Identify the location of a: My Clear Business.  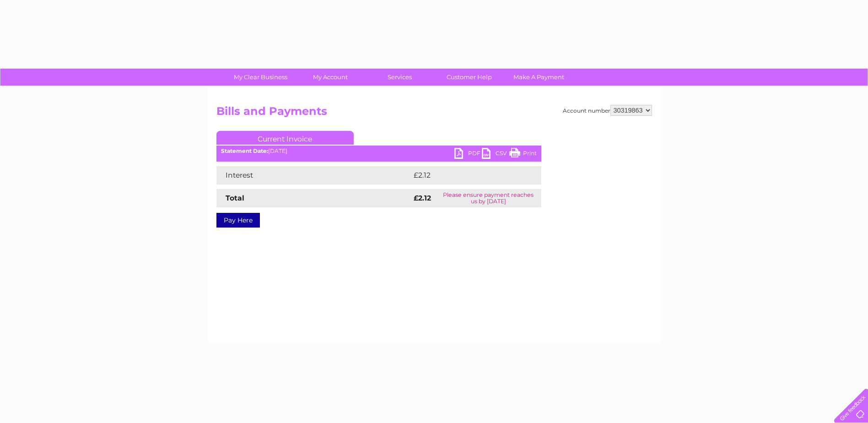
(260, 77).